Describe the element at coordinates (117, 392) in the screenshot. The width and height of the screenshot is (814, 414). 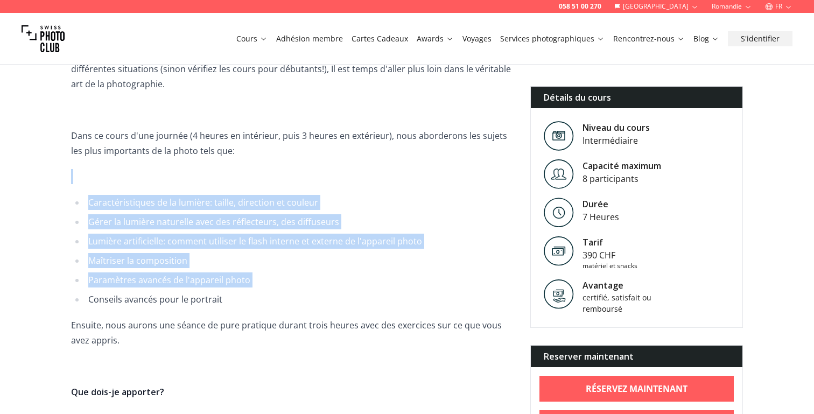
I see `strong: Que dois-je apporter?` at that location.